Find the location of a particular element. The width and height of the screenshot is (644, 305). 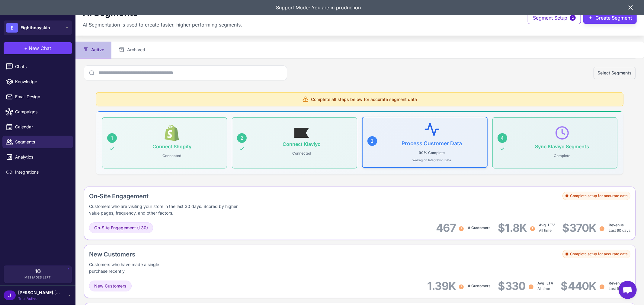

h3: Sync Klaviyo Segments is located at coordinates (562, 147).